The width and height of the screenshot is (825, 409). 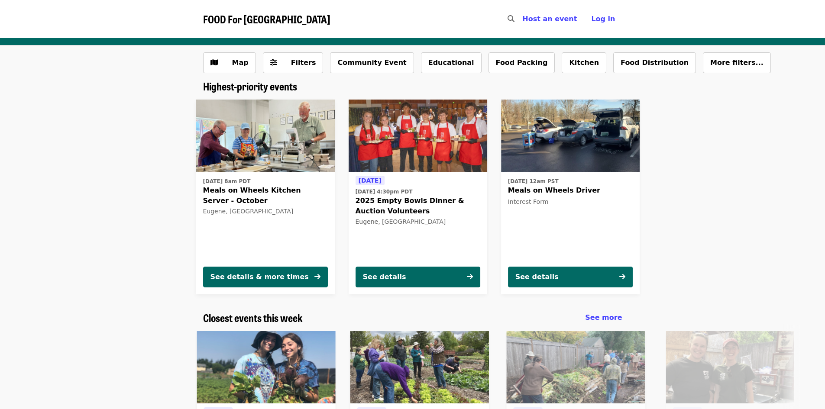 I want to click on button: Show map view, so click(x=230, y=63).